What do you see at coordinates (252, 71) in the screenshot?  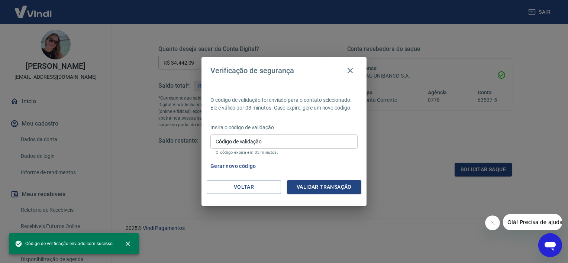 I see `h4: Verificação de segurança` at bounding box center [252, 71].